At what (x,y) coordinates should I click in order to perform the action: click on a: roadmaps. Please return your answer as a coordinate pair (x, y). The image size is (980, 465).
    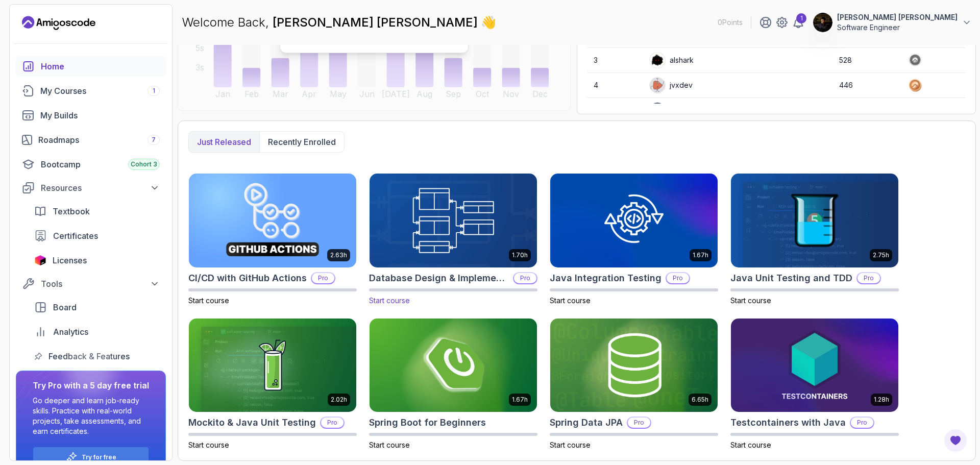
    Looking at the image, I should click on (91, 140).